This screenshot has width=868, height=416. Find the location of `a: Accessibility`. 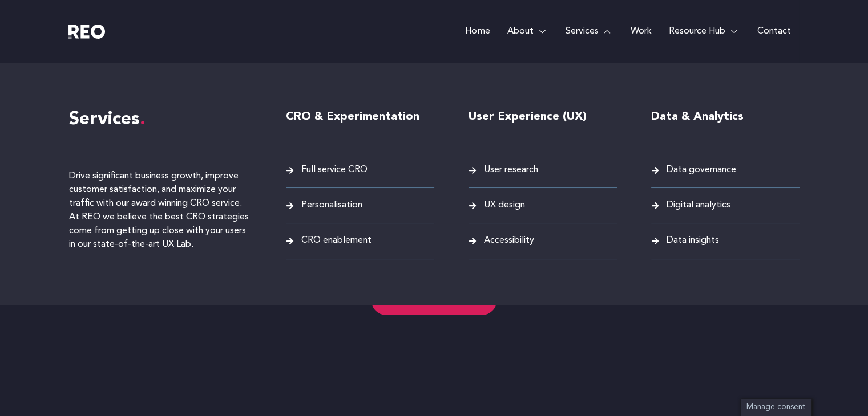

a: Accessibility is located at coordinates (542, 240).